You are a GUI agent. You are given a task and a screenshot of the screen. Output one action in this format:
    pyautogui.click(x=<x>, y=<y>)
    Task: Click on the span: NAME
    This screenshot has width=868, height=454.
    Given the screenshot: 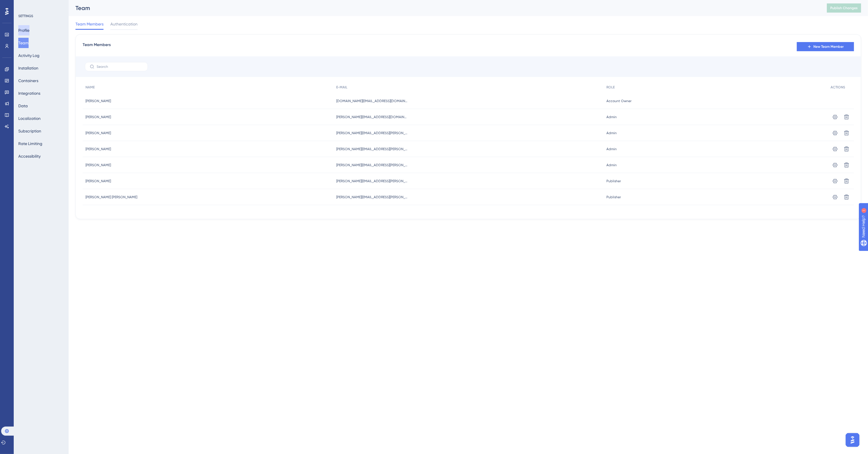 What is the action you would take?
    pyautogui.click(x=90, y=87)
    